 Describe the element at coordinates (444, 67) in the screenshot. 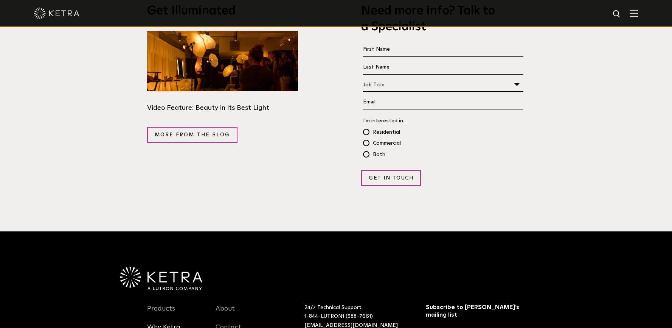

I see `input: Last Name` at that location.